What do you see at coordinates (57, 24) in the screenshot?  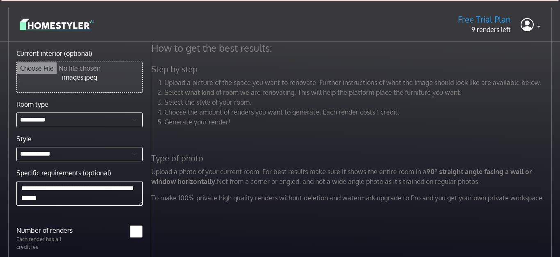 I see `img: logo-3de290ba35641baa71223ecac5eacb59cb85b4c7fdf211dc9aaecaaee71ea2f8.svg` at bounding box center [57, 24].